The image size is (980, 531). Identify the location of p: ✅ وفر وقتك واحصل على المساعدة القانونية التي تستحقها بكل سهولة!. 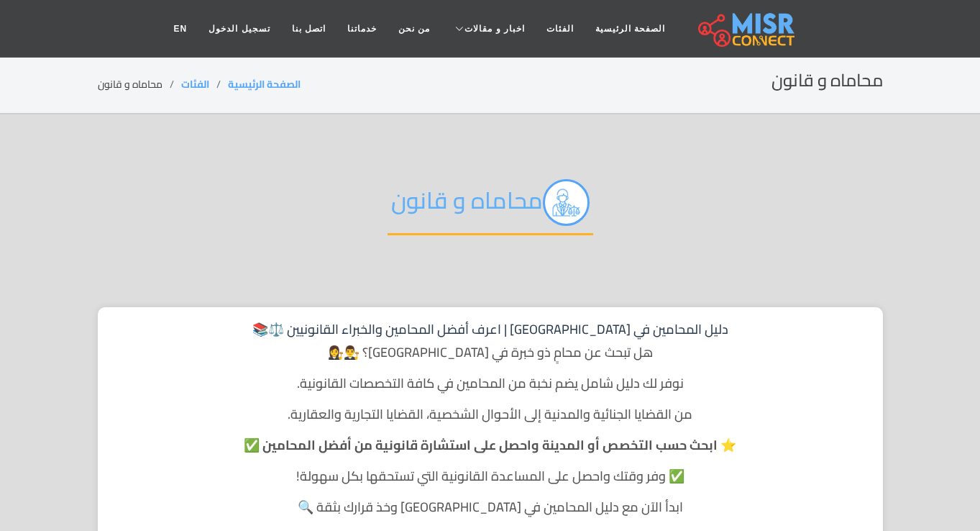
(490, 475).